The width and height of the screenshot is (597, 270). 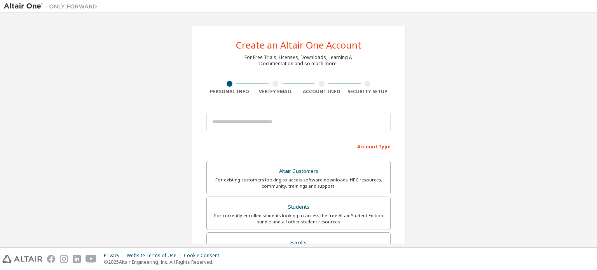 What do you see at coordinates (276, 92) in the screenshot?
I see `div: Verify Email` at bounding box center [276, 92].